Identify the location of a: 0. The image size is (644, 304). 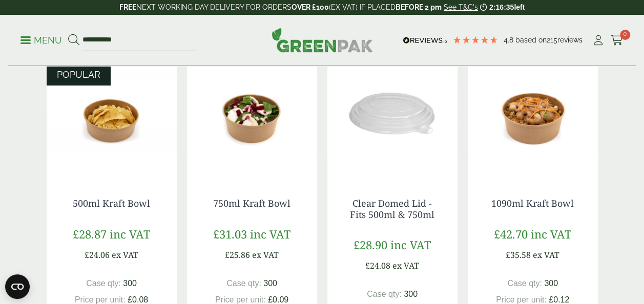
(617, 40).